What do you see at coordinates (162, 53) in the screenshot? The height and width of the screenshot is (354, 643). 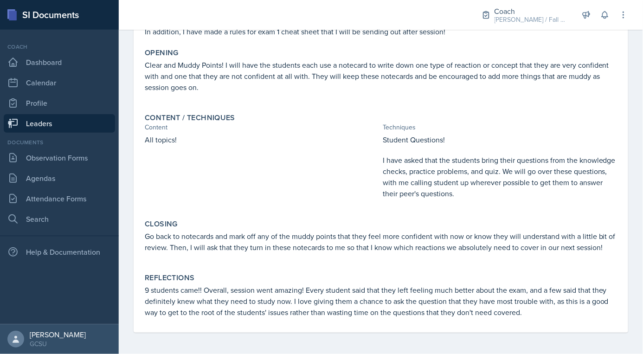 I see `label: Opening` at bounding box center [162, 53].